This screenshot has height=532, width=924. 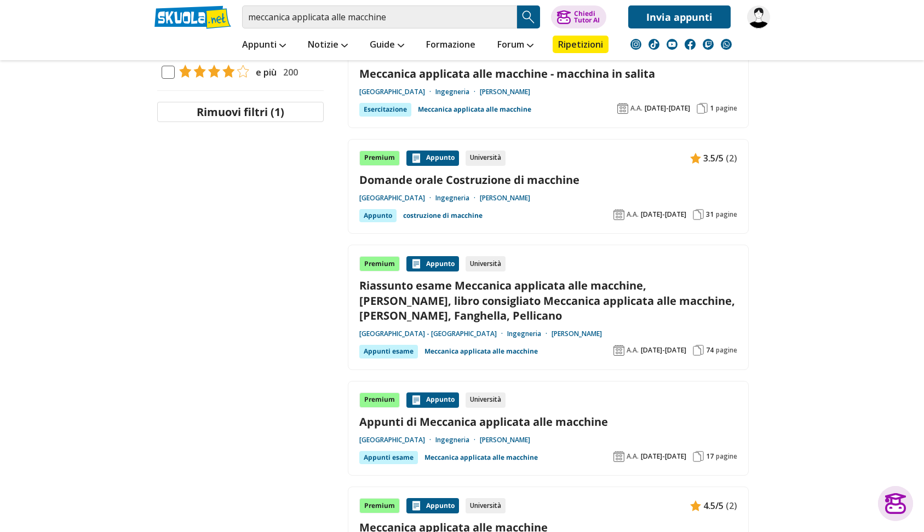 I want to click on a: Appunti di Meccanica applicata alle macchine, so click(x=548, y=422).